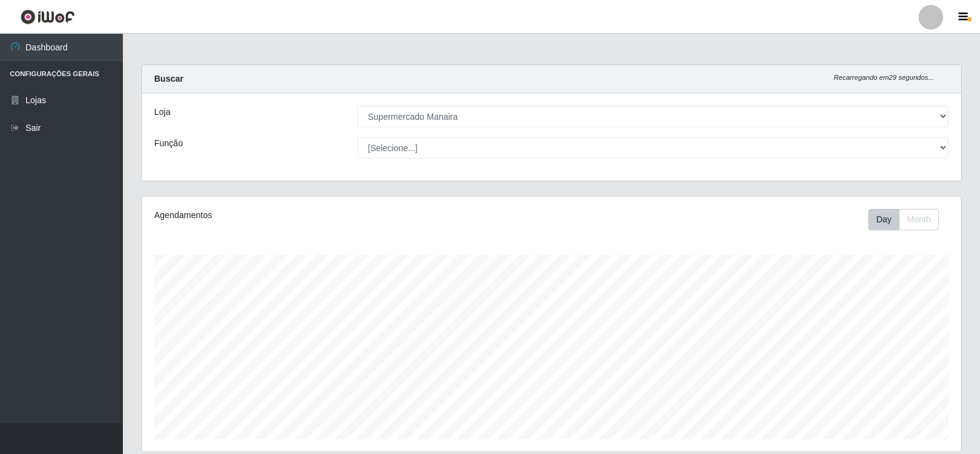 This screenshot has height=454, width=980. Describe the element at coordinates (908, 219) in the screenshot. I see `div: Toolbar with button groups` at that location.